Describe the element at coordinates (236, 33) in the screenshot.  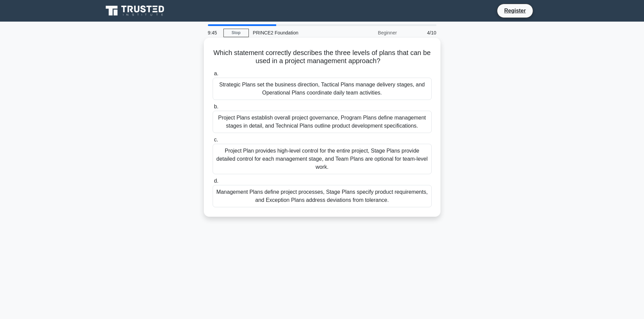
I see `a: Stop` at that location.